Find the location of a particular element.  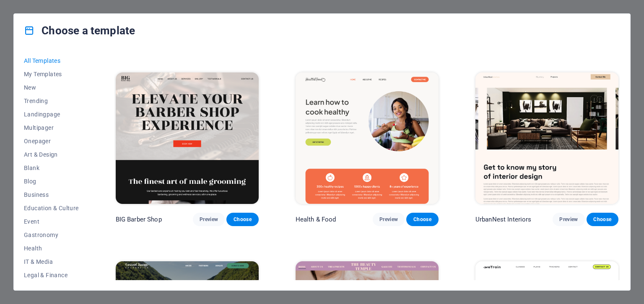

button: Event is located at coordinates (51, 222).